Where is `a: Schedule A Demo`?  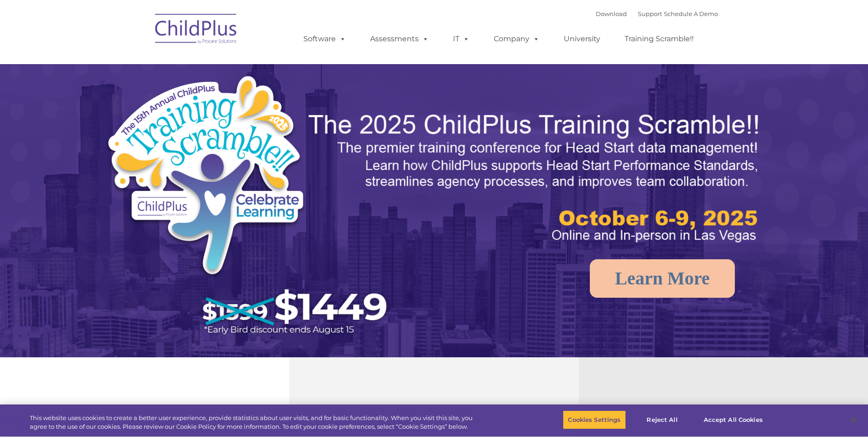 a: Schedule A Demo is located at coordinates (691, 13).